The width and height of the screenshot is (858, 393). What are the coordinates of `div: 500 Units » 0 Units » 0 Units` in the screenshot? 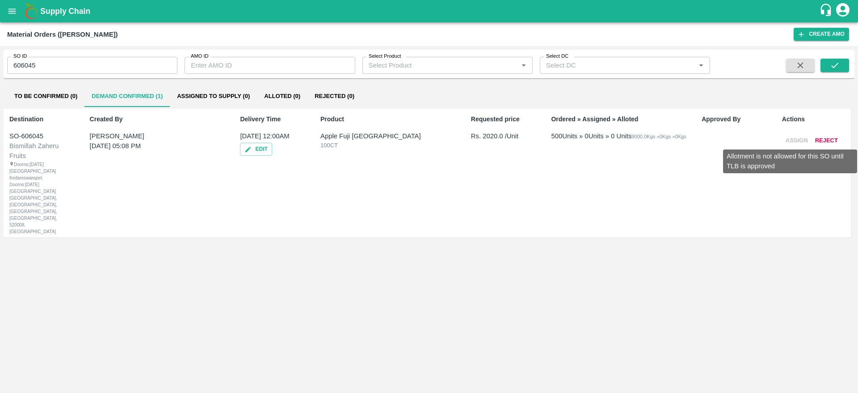 It's located at (591, 136).